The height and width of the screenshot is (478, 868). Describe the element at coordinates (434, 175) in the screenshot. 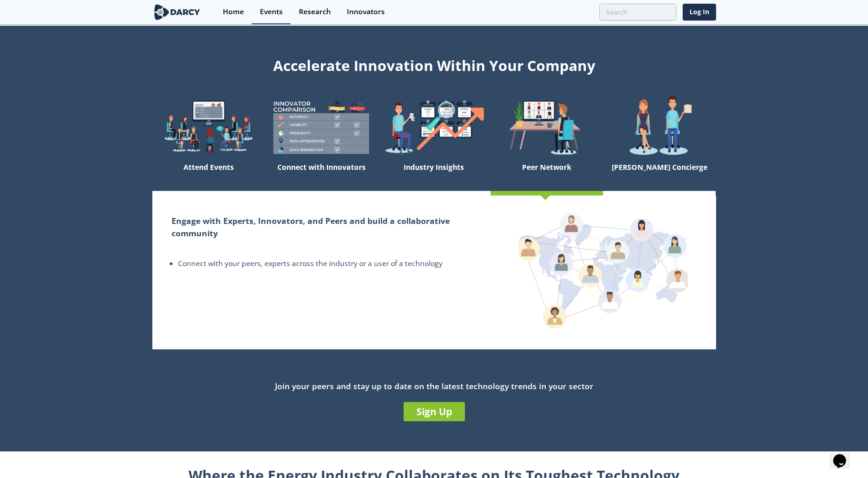

I see `div: Industry Insights` at that location.